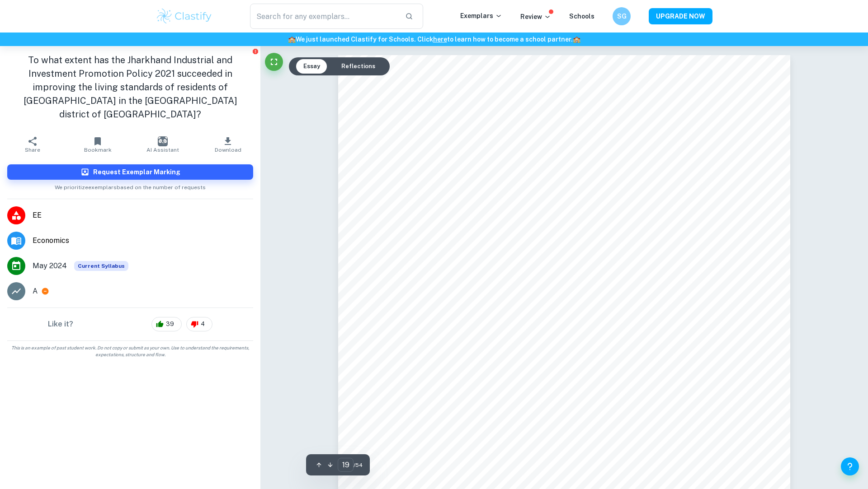  What do you see at coordinates (184, 16) in the screenshot?
I see `img: Clastify logo` at bounding box center [184, 16].